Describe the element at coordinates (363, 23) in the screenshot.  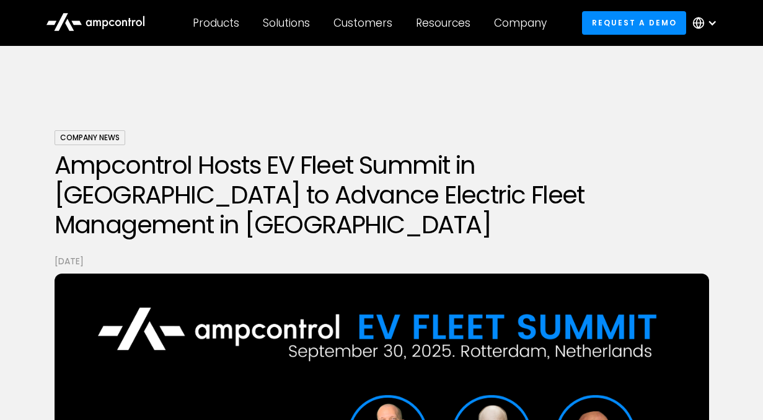
I see `div: Customers` at that location.